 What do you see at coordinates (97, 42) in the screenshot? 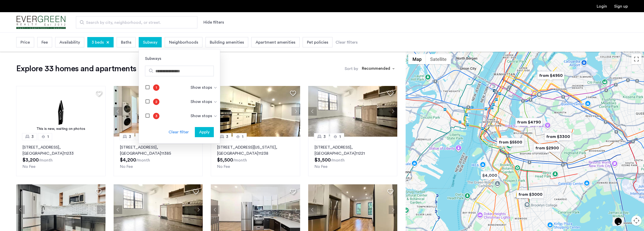
I see `span: 3 beds` at bounding box center [97, 42].